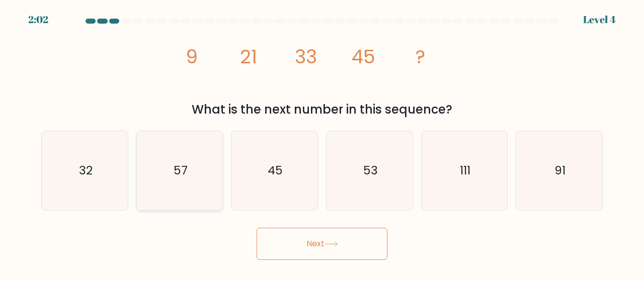 This screenshot has width=644, height=281. I want to click on div: 2:02, so click(38, 20).